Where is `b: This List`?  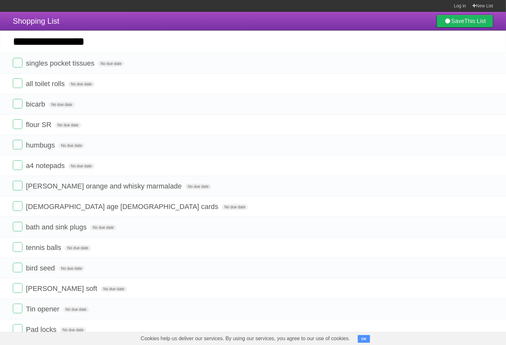
b: This List is located at coordinates (474, 21).